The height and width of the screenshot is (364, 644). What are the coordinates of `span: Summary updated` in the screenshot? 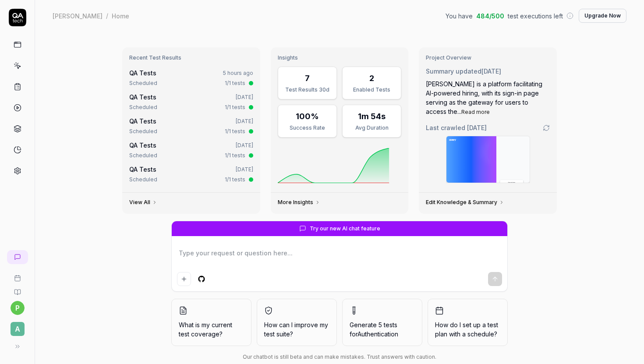 It's located at (453, 71).